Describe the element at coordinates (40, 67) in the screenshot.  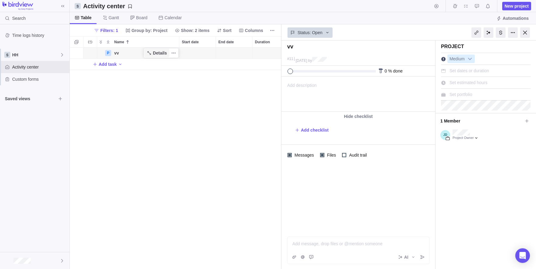
I see `span: Activity center` at that location.